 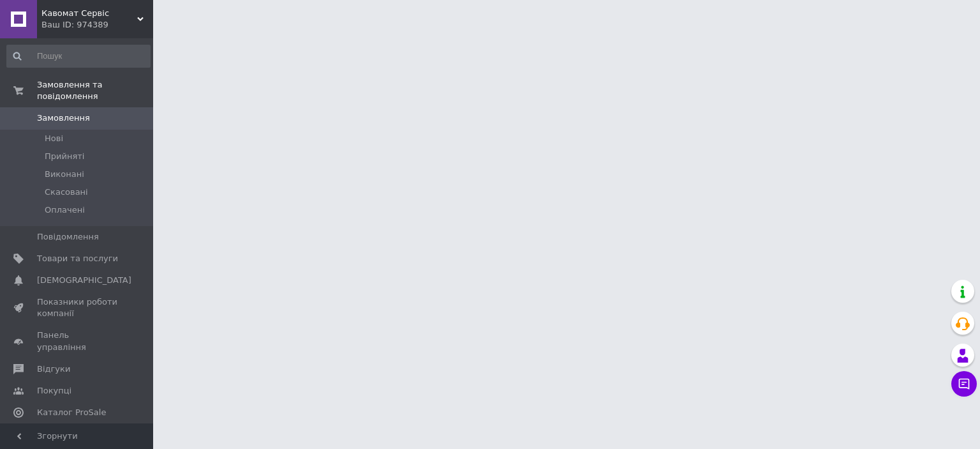 I want to click on span: Покупці, so click(x=54, y=391).